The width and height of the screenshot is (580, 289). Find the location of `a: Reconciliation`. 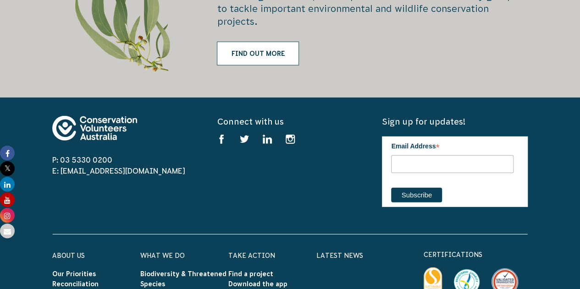

a: Reconciliation is located at coordinates (75, 284).